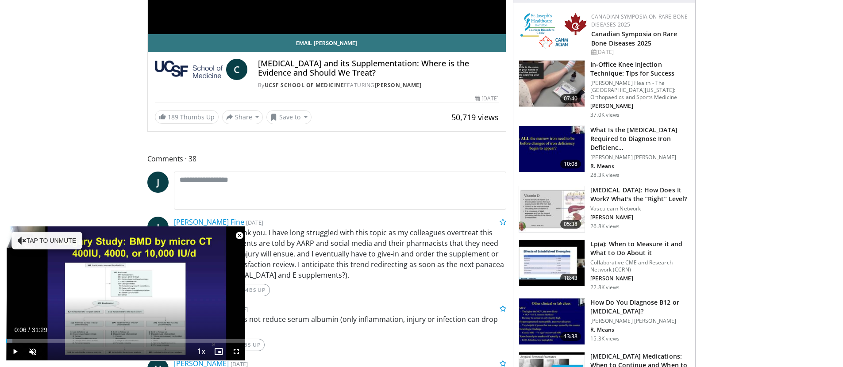  I want to click on span: Comments 38, so click(327, 159).